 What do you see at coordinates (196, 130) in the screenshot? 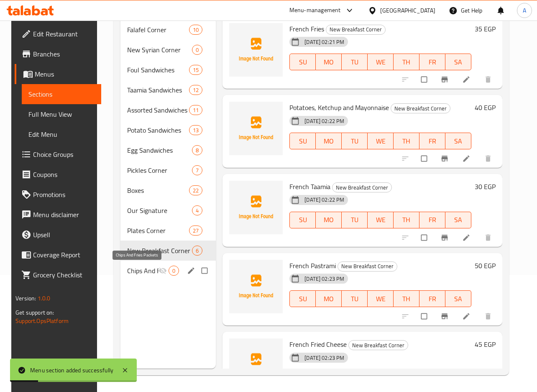
I see `span: 13` at bounding box center [196, 130].